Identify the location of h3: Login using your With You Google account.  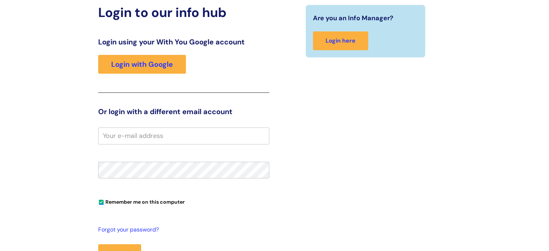
(184, 42).